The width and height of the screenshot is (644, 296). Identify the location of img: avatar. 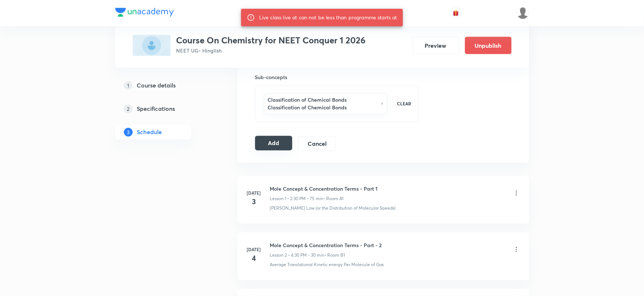
(456, 13).